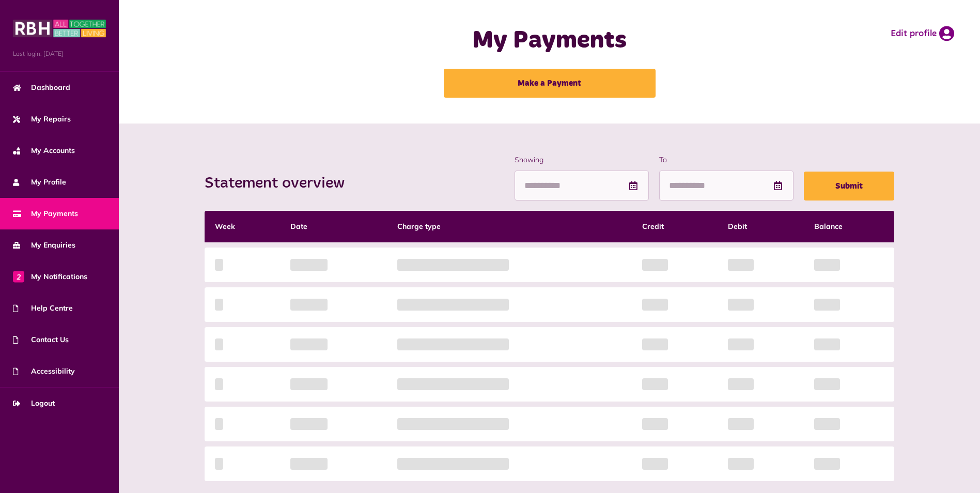 The image size is (980, 493). Describe the element at coordinates (41, 340) in the screenshot. I see `span: Contact Us` at that location.